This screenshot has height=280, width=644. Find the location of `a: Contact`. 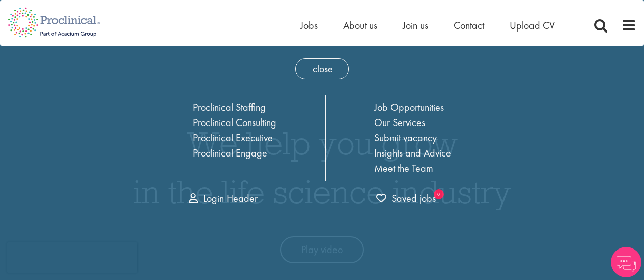

a: Contact is located at coordinates (469, 26).